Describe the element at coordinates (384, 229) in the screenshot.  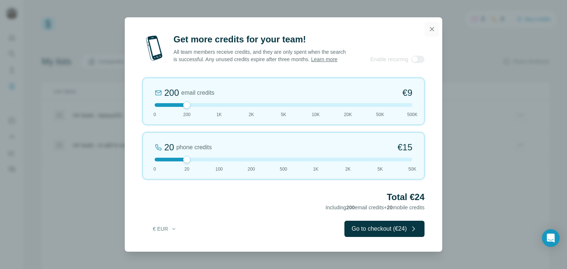
I see `button: Go to checkout (€24)` at that location.